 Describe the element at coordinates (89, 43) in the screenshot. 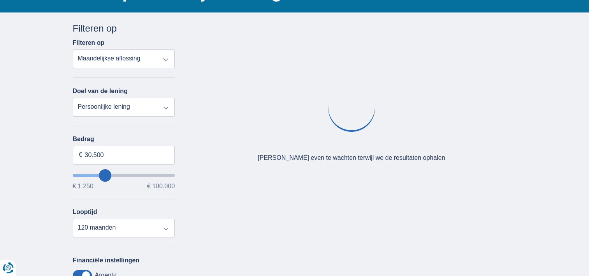

I see `label: Filteren op` at that location.